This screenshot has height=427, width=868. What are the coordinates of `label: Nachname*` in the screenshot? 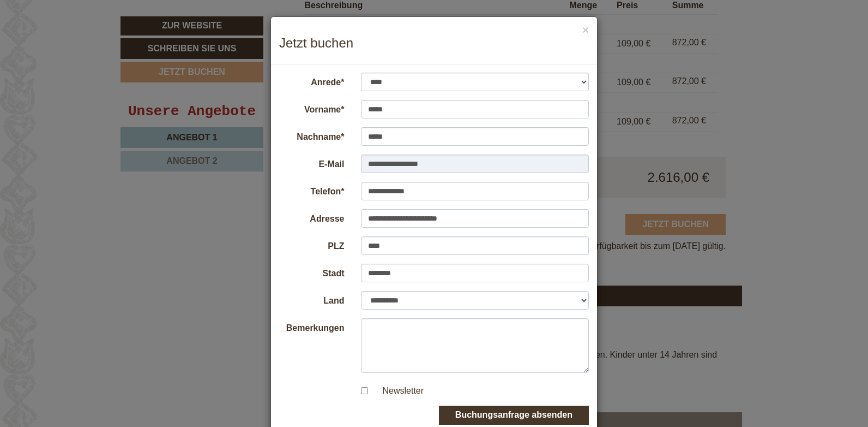 It's located at (312, 135).